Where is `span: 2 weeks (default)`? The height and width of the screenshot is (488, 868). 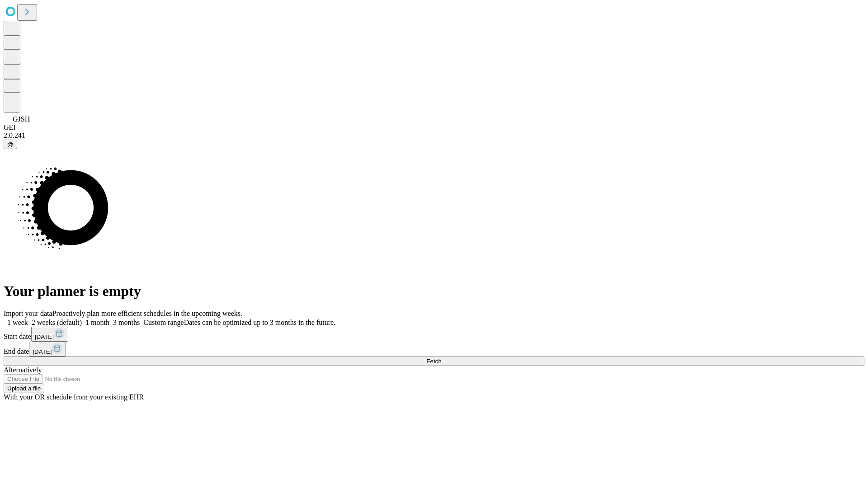
span: 2 weeks (default) is located at coordinates (56, 323).